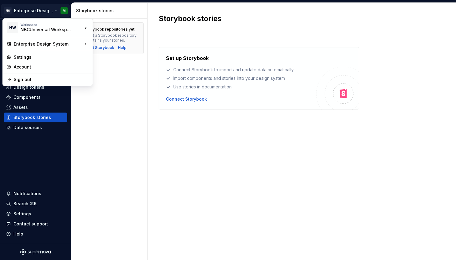 The width and height of the screenshot is (456, 260). Describe the element at coordinates (13, 28) in the screenshot. I see `div: NW` at that location.